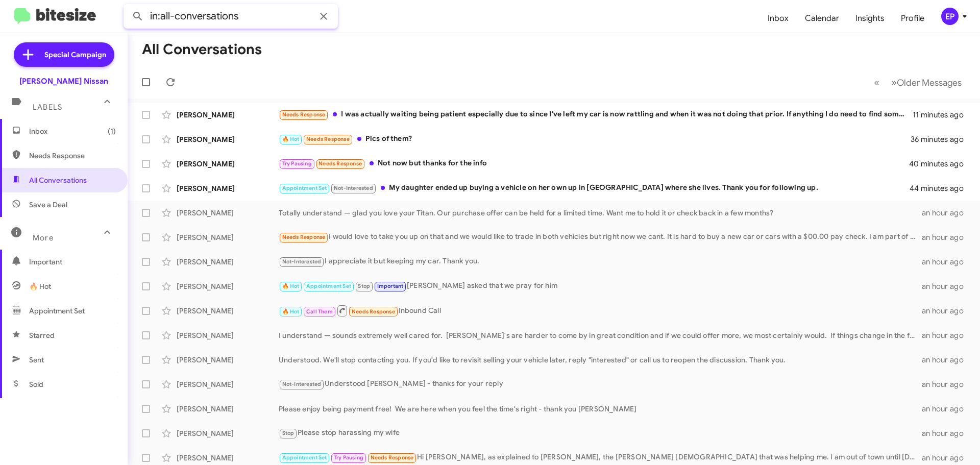 Image resolution: width=980 pixels, height=465 pixels. I want to click on div: Not now but thanks for the info, so click(595, 163).